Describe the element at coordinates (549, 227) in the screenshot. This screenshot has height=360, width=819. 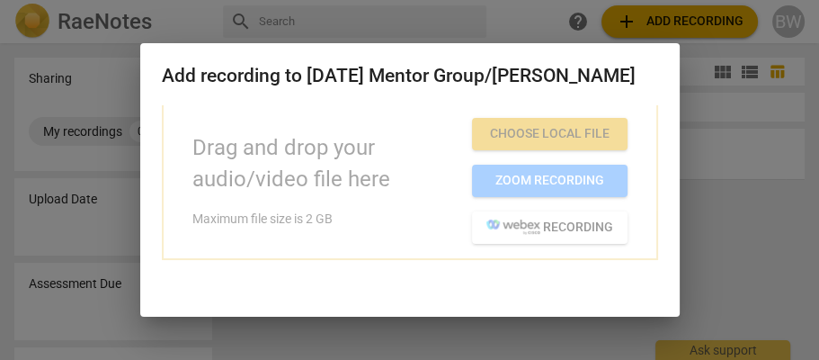
I see `button: recording` at that location.